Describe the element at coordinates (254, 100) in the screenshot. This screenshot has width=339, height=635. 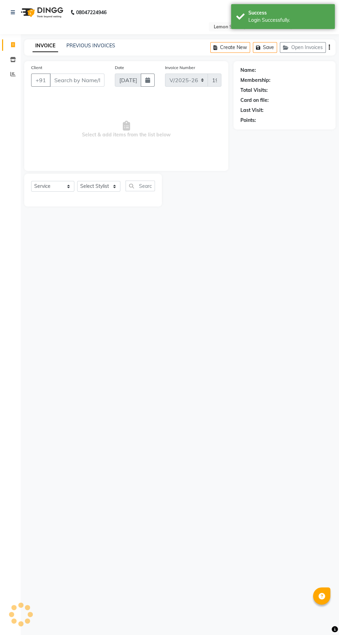
I see `div: Card on file:` at that location.